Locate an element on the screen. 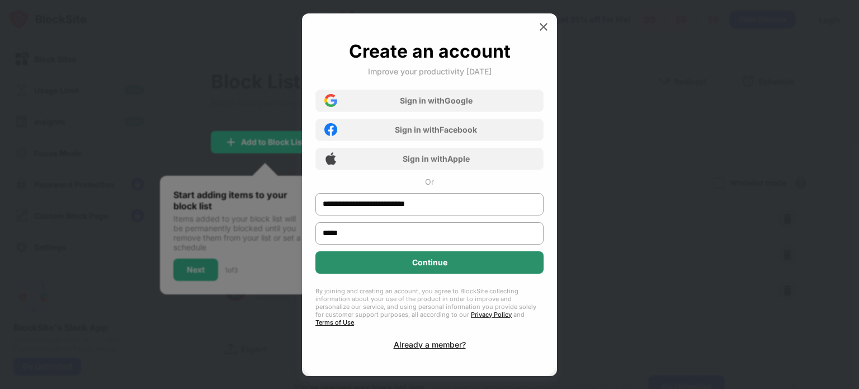 This screenshot has width=859, height=389. div: Sign in with Facebook is located at coordinates (436, 129).